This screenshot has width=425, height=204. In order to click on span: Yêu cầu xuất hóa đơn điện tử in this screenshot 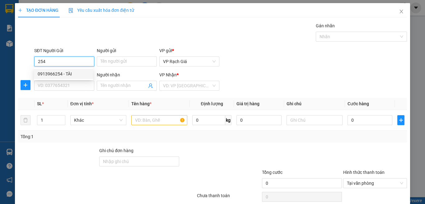, I will do `click(101, 10)`.